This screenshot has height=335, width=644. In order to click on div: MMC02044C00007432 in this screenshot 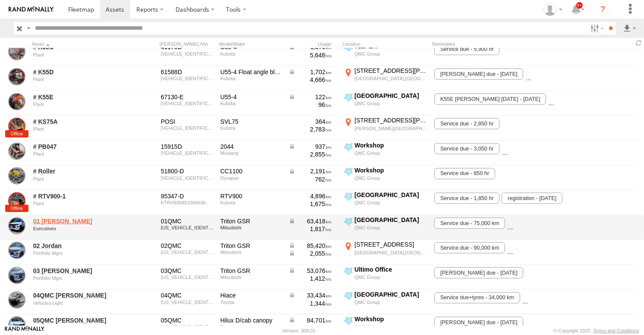, I will do `click(188, 153)`.